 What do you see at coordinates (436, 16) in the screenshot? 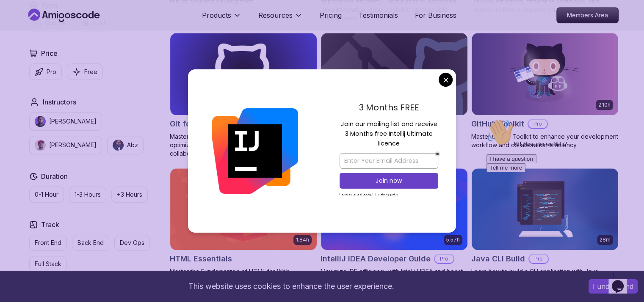
I see `p: For Business` at bounding box center [436, 16].